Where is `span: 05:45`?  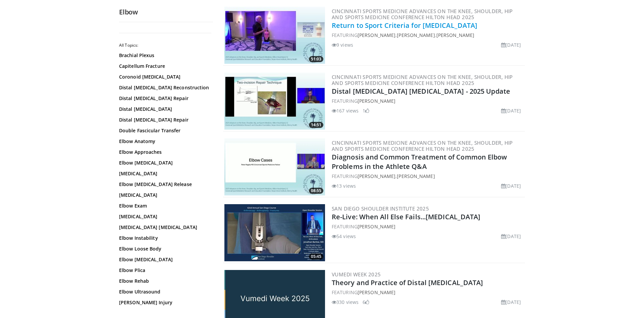
span: 05:45 is located at coordinates (316, 257).